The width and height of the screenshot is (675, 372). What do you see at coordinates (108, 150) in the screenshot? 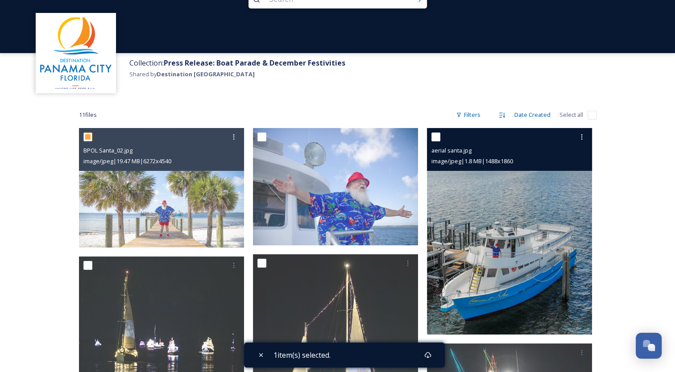
I see `span: BPOL Santa_02.jpg` at bounding box center [108, 150].